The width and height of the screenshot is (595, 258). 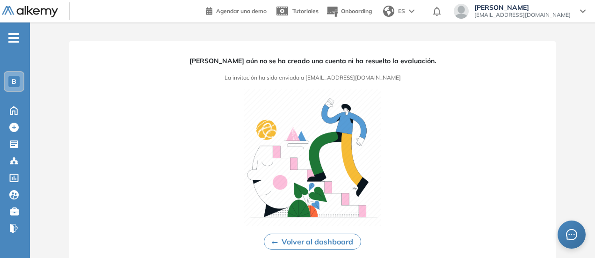 I want to click on span: ES, so click(x=401, y=11).